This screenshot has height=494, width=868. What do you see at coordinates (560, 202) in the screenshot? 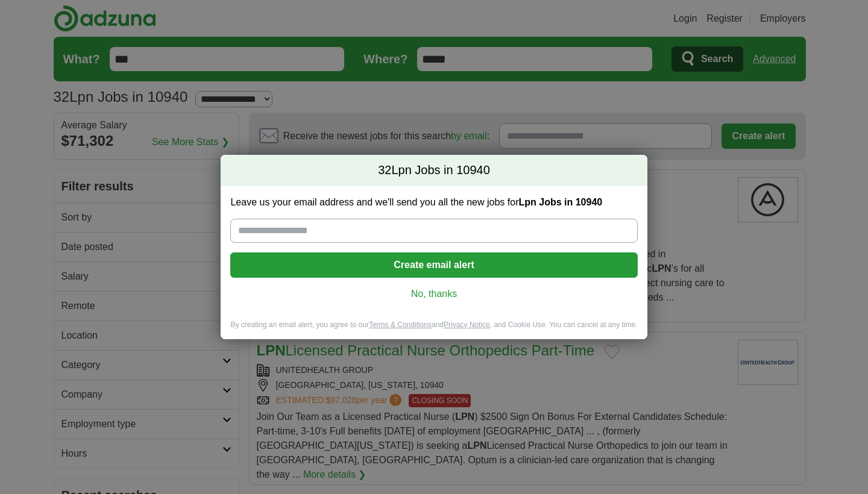
I see `strong: Lpn Jobs in 10940` at bounding box center [560, 202].